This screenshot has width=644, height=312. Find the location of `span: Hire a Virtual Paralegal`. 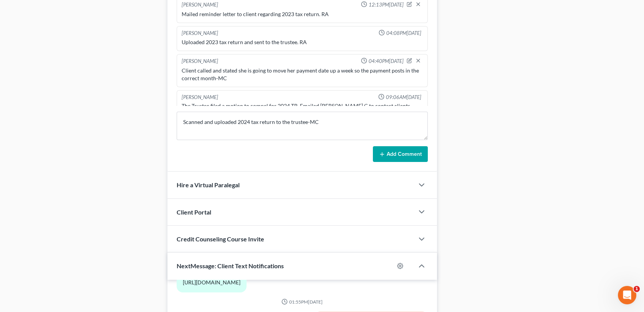

span: Hire a Virtual Paralegal is located at coordinates (208, 185).